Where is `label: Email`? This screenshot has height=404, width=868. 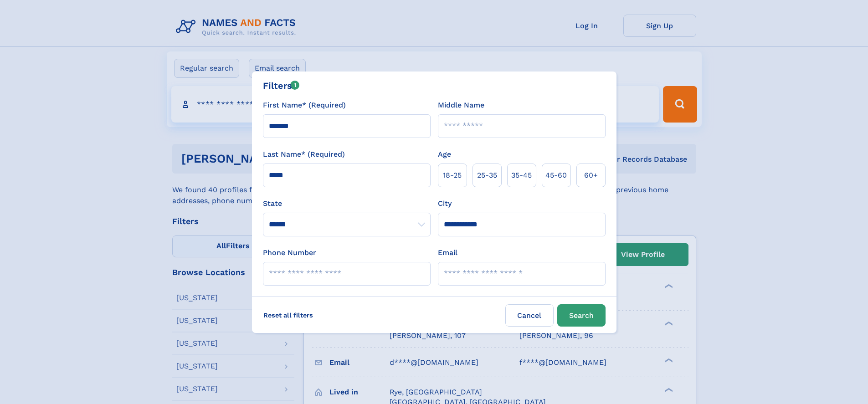 label: Email is located at coordinates (447, 252).